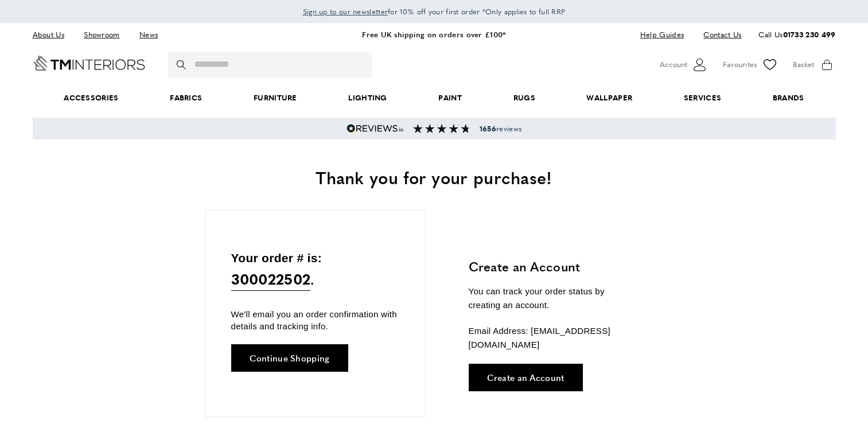 The height and width of the screenshot is (428, 868). I want to click on span: Account, so click(674, 64).